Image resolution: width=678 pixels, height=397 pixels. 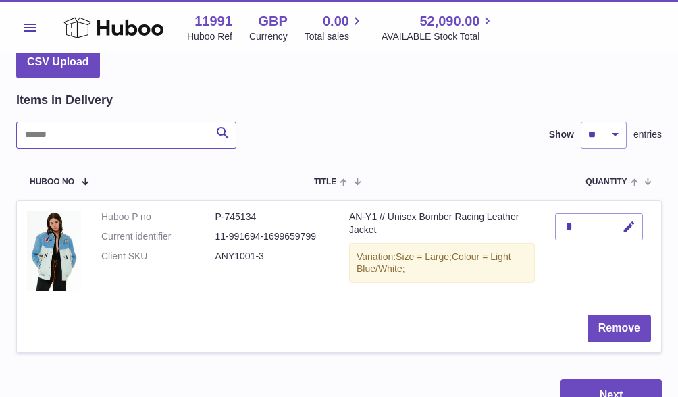 I want to click on div: Huboo Ref, so click(x=209, y=36).